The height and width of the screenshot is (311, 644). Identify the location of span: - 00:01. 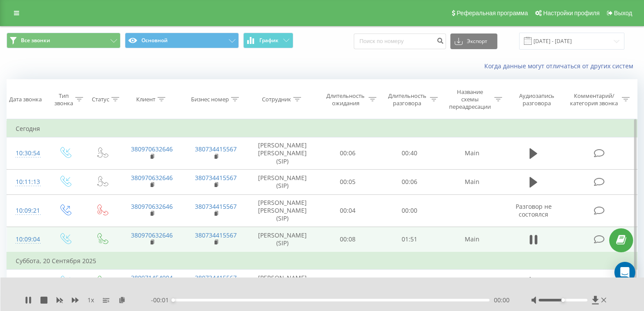
(162, 300).